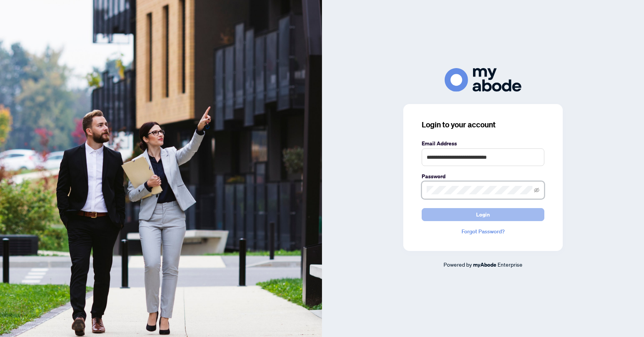 This screenshot has height=337, width=644. Describe the element at coordinates (483, 232) in the screenshot. I see `a: Forgot Password?` at that location.